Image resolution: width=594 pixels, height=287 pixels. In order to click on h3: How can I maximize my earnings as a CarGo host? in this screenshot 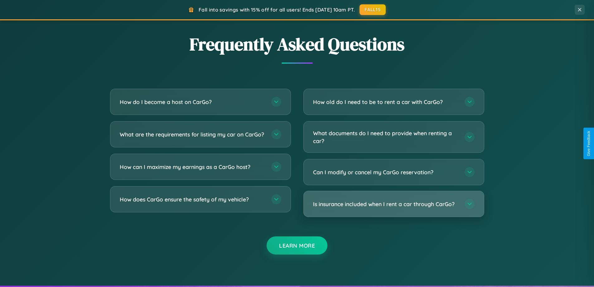, I will do `click(192, 167)`.